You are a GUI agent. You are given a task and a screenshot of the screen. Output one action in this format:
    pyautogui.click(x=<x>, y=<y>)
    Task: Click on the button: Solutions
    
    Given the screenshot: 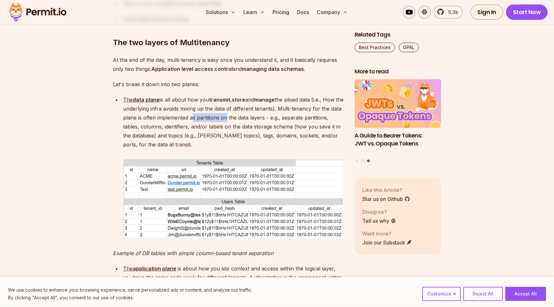 What is the action you would take?
    pyautogui.click(x=221, y=12)
    